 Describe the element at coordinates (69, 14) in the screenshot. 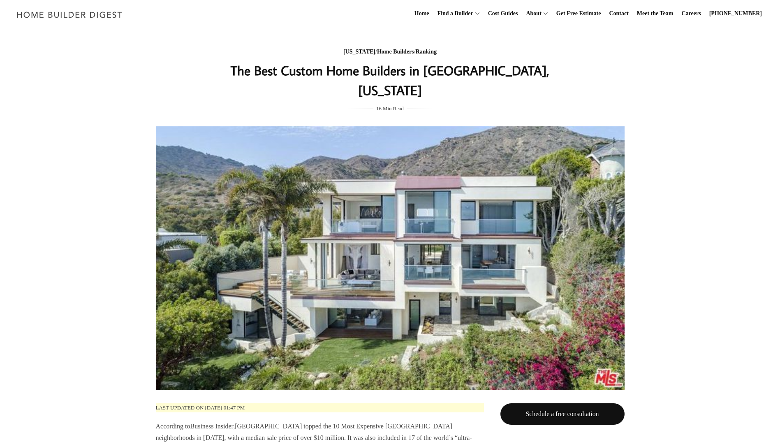

I see `img: Home Builder Digest` at that location.